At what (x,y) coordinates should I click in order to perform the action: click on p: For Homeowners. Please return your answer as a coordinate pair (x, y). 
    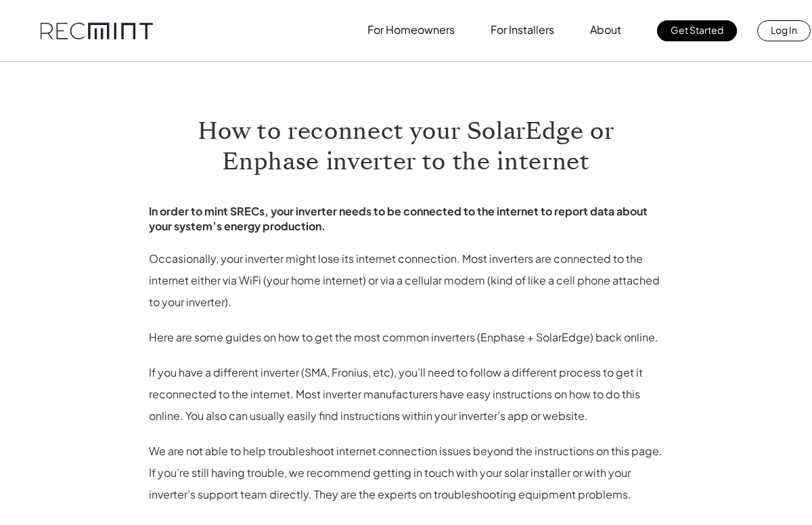
    Looking at the image, I should click on (411, 30).